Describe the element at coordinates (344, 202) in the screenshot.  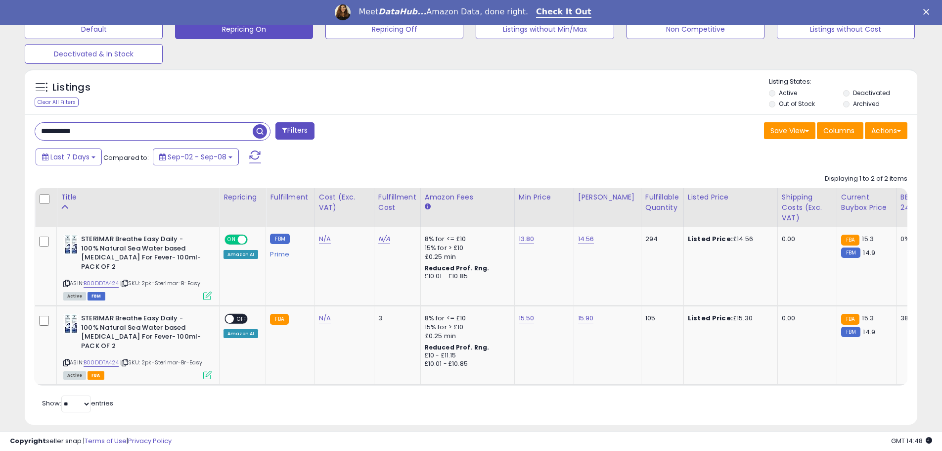
I see `div: Cost (Exc. VAT)` at that location.